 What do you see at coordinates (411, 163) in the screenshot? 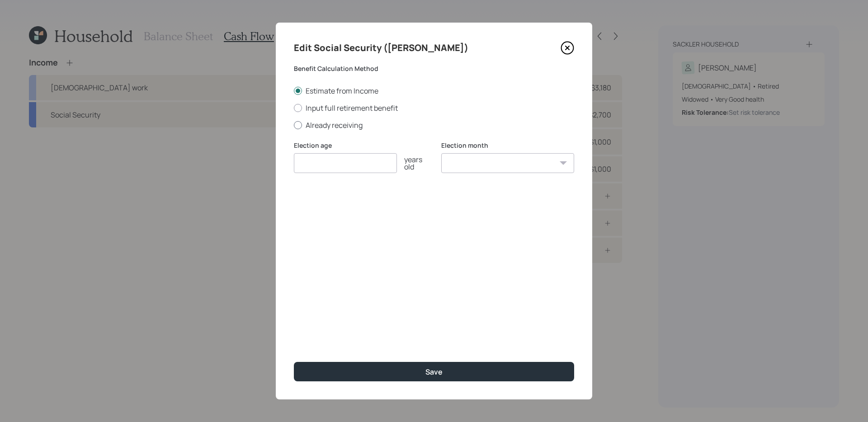
I see `div: years old` at bounding box center [411, 163].